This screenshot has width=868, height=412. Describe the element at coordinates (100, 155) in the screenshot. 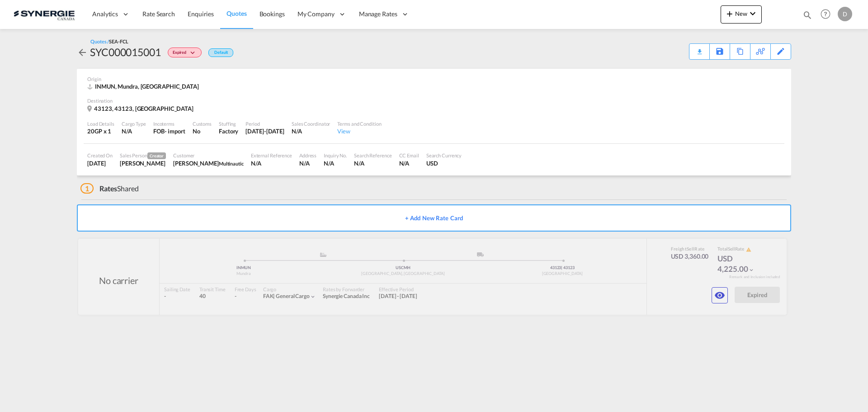

I see `div: Created On` at that location.